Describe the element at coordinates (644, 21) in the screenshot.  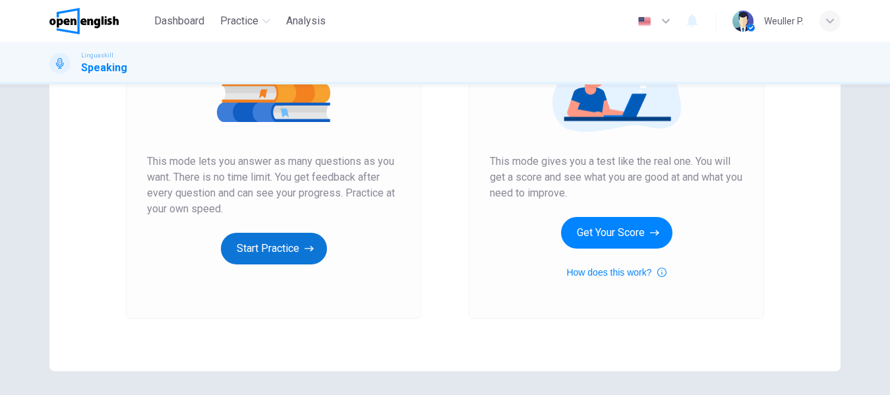
I see `img: en` at that location.